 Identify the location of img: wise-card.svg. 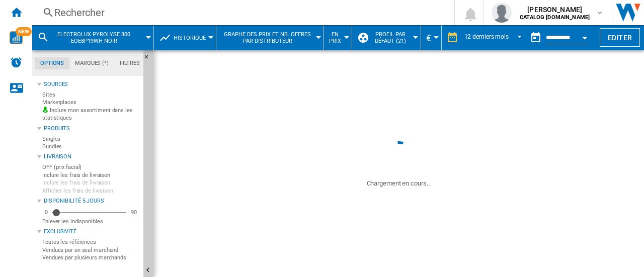
(16, 38).